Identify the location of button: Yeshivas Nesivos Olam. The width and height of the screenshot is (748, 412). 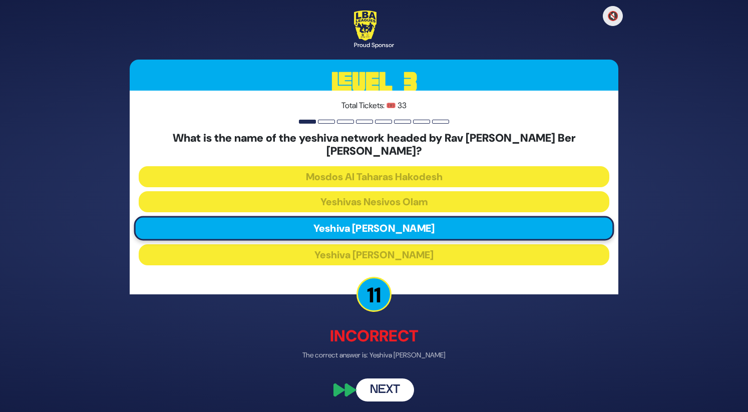
(374, 202).